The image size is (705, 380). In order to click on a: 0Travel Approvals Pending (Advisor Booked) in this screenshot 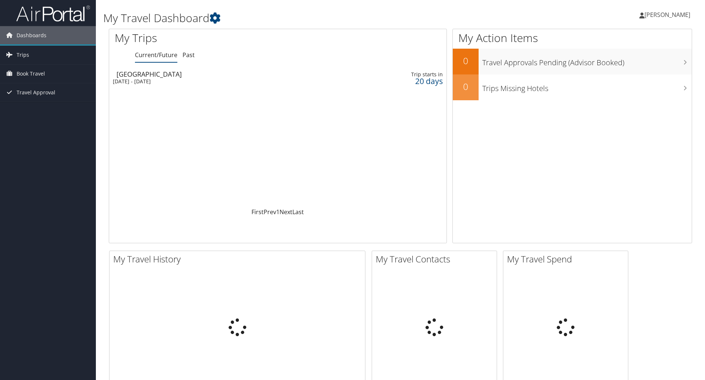, I will do `click(572, 62)`.